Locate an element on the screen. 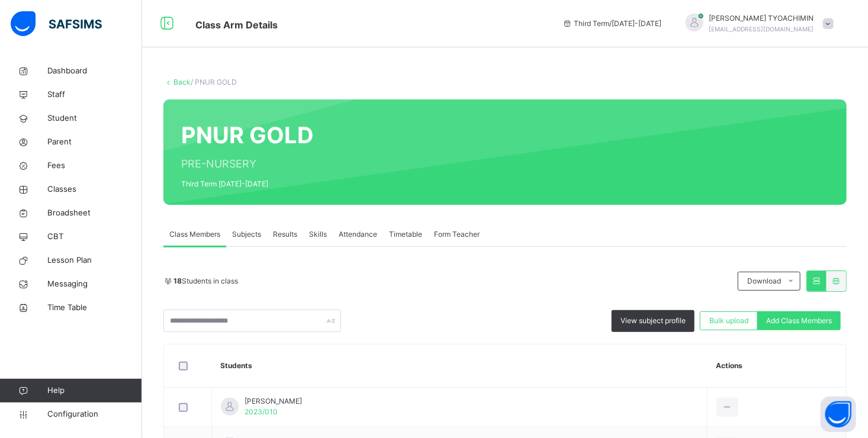  span: / PNUR GOLD is located at coordinates (214, 82).